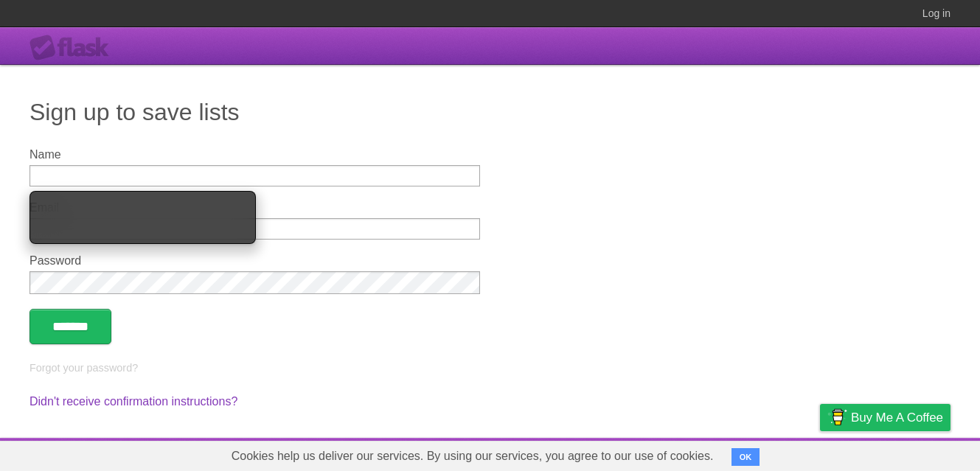  I want to click on h1: Sign up to save lists, so click(490, 112).